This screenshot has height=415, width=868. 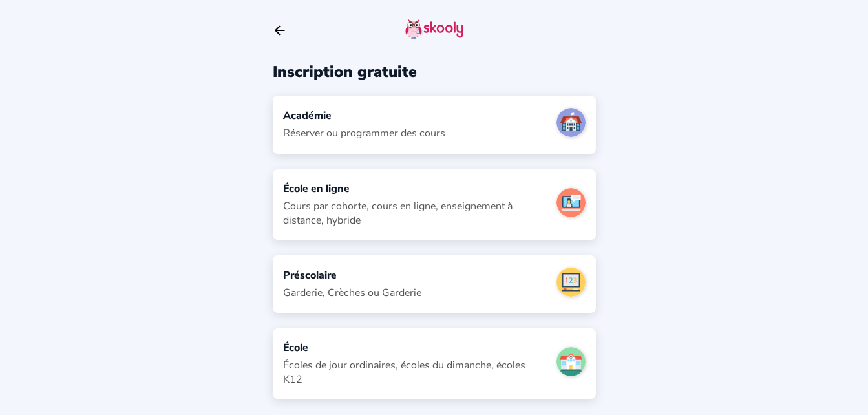 I want to click on div: Cours par cohorte, cours en ligne, enseignement à distance, hybride, so click(x=414, y=213).